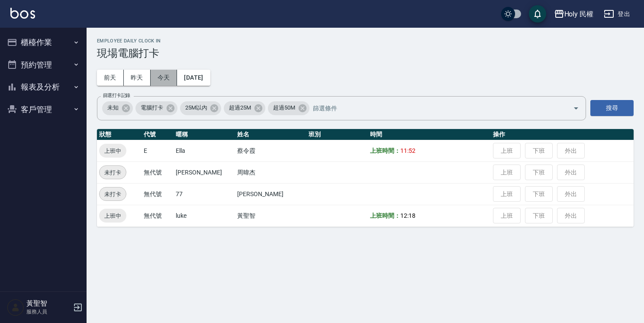  What do you see at coordinates (16, 307) in the screenshot?
I see `img: Person` at bounding box center [16, 307].